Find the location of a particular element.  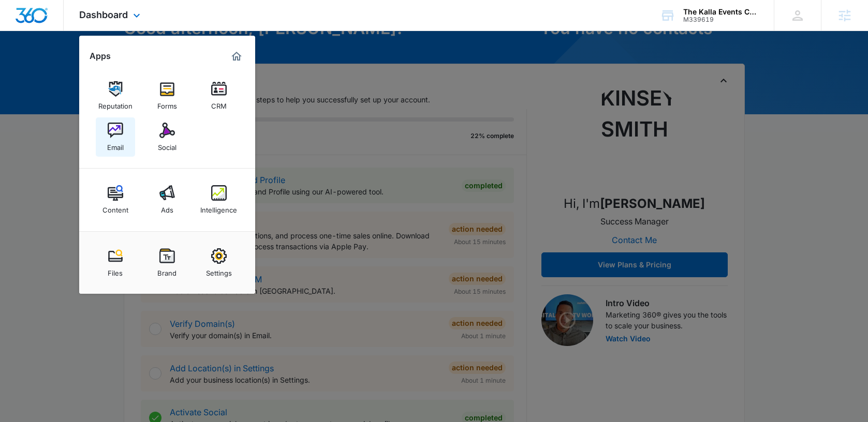

div: Intelligence is located at coordinates (219, 207).